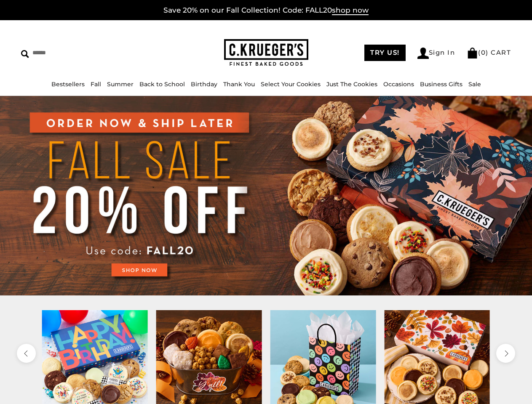 This screenshot has height=404, width=532. Describe the element at coordinates (350, 11) in the screenshot. I see `span: shop now` at that location.